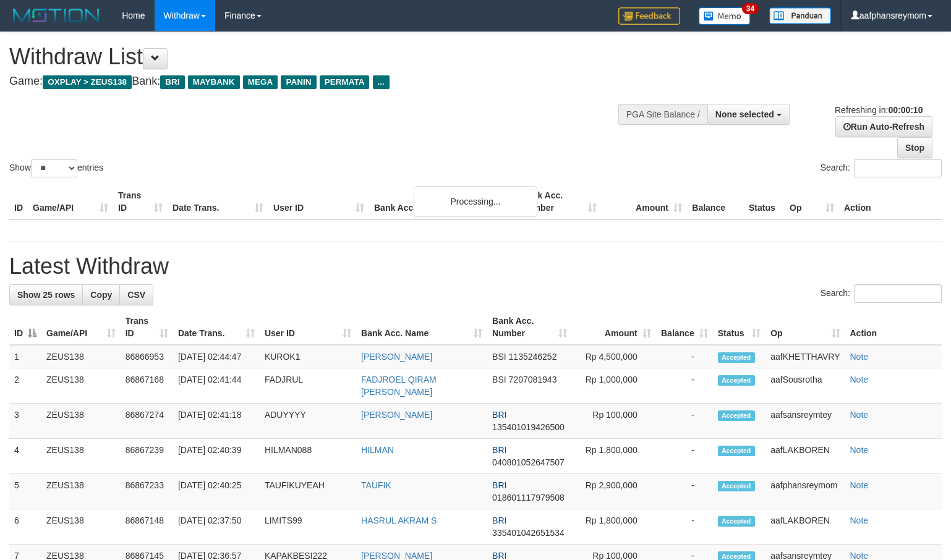 The image size is (951, 560). What do you see at coordinates (25, 456) in the screenshot?
I see `td: 4` at bounding box center [25, 456].